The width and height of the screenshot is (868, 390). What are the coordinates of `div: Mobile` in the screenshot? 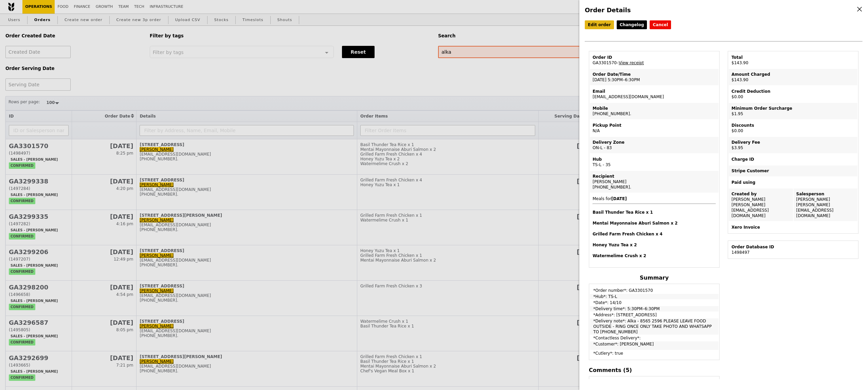 It's located at (654, 108).